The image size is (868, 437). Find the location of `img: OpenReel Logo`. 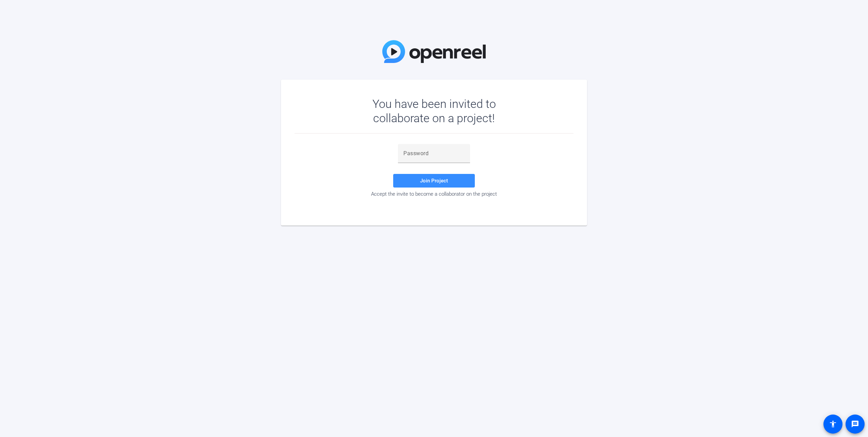

img: OpenReel Logo is located at coordinates (434, 51).